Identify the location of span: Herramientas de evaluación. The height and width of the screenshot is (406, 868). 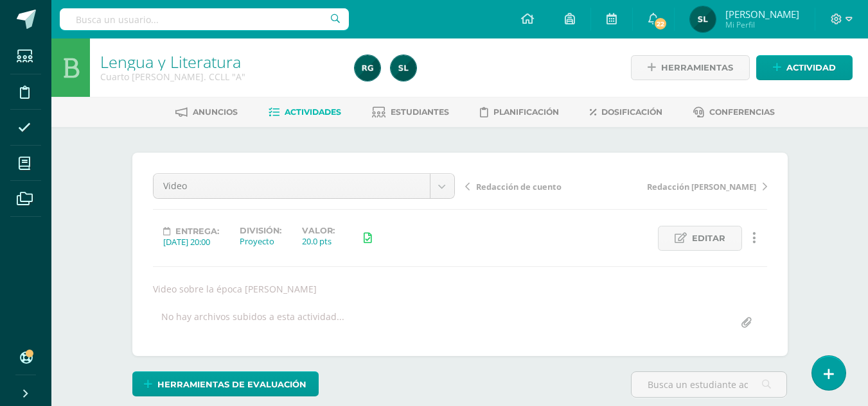
(232, 384).